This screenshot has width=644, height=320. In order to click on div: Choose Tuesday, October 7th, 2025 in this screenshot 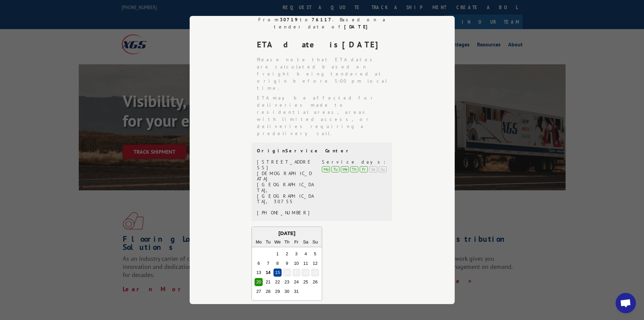, I will do `click(268, 263)`.